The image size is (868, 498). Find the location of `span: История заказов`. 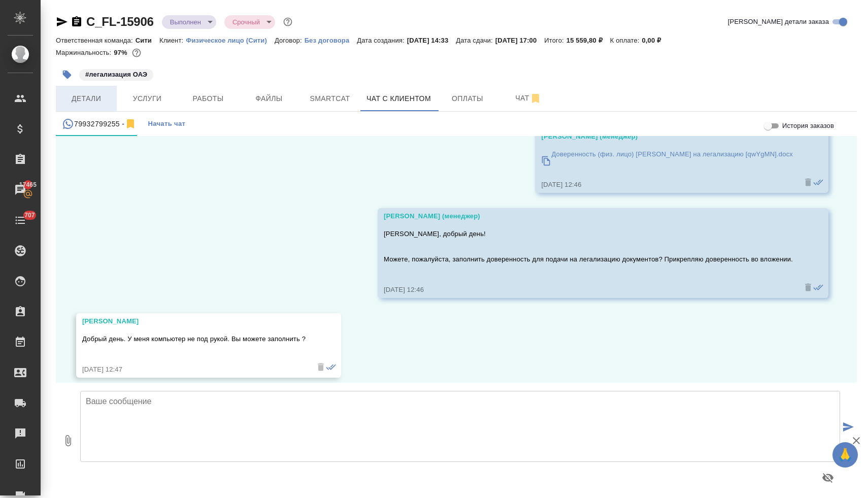

span: История заказов is located at coordinates (808, 126).